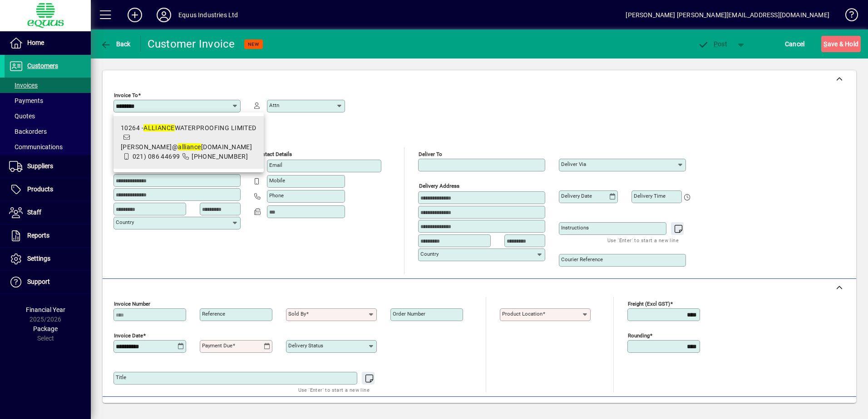 This screenshot has width=868, height=419. Describe the element at coordinates (45, 329) in the screenshot. I see `span: Package` at that location.